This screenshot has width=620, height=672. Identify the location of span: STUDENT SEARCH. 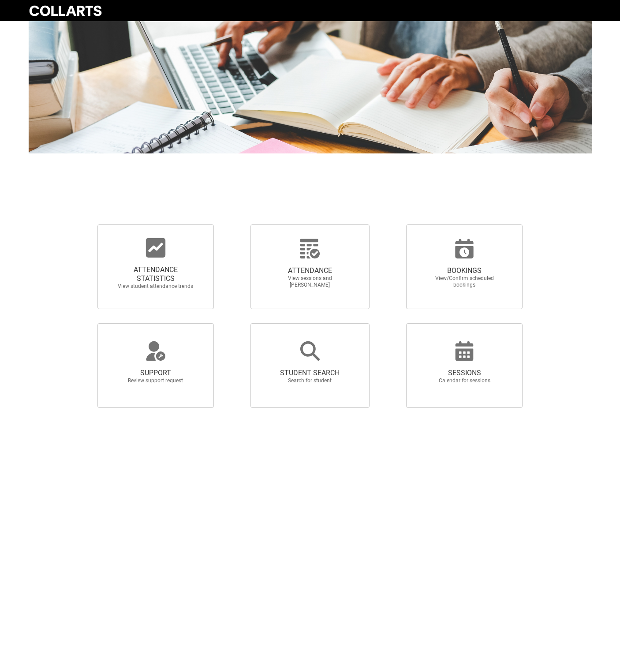
(310, 373).